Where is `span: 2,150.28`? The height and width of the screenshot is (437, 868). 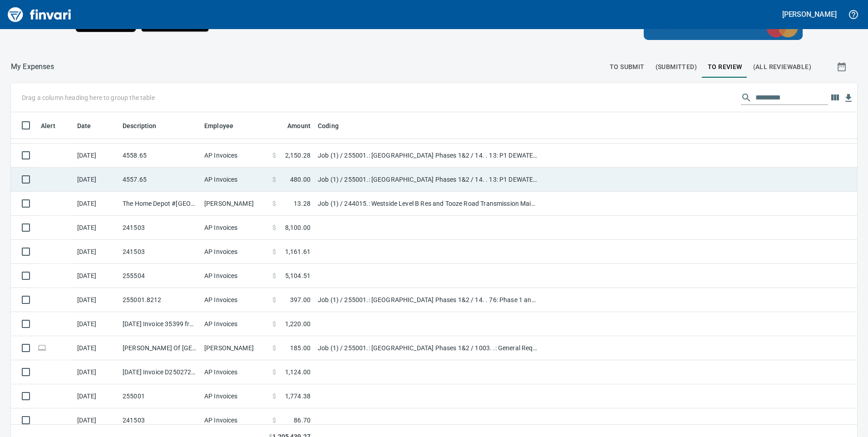 span: 2,150.28 is located at coordinates (298, 155).